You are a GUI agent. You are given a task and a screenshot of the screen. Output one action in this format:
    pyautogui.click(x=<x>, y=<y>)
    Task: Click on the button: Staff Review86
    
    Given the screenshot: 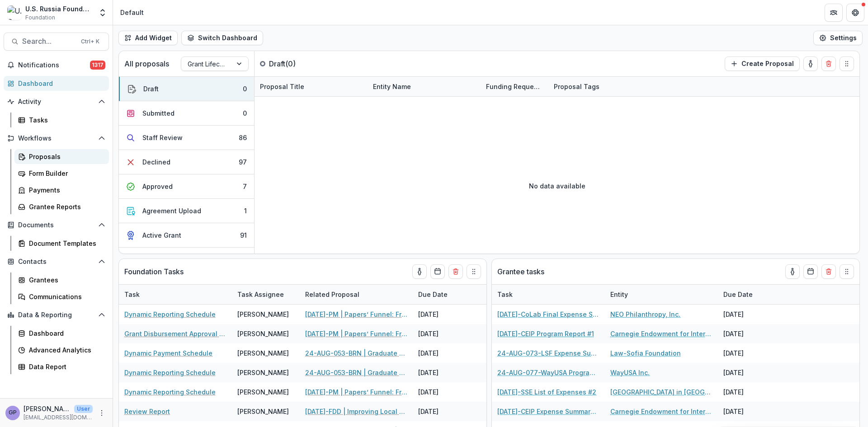 What is the action you would take?
    pyautogui.click(x=186, y=138)
    